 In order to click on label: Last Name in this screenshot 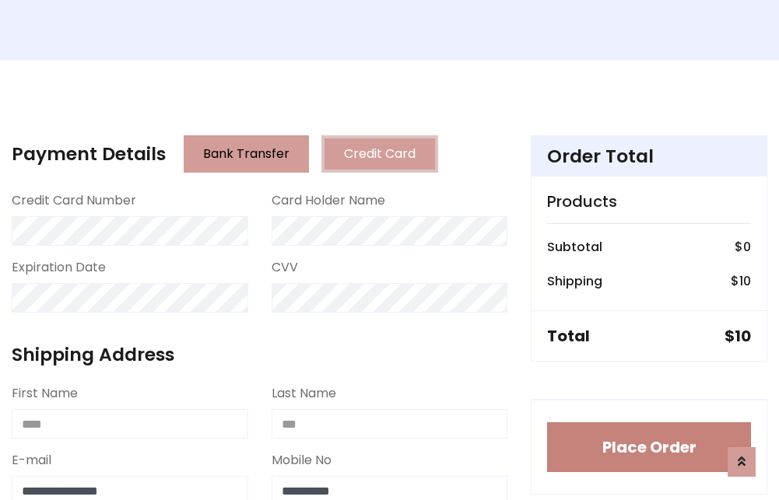, I will do `click(304, 394)`.